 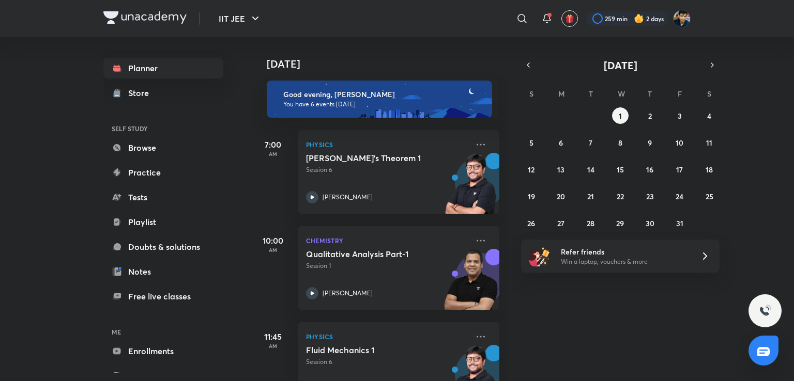 What do you see at coordinates (679, 223) in the screenshot?
I see `button: October 31, 2025` at bounding box center [679, 223].